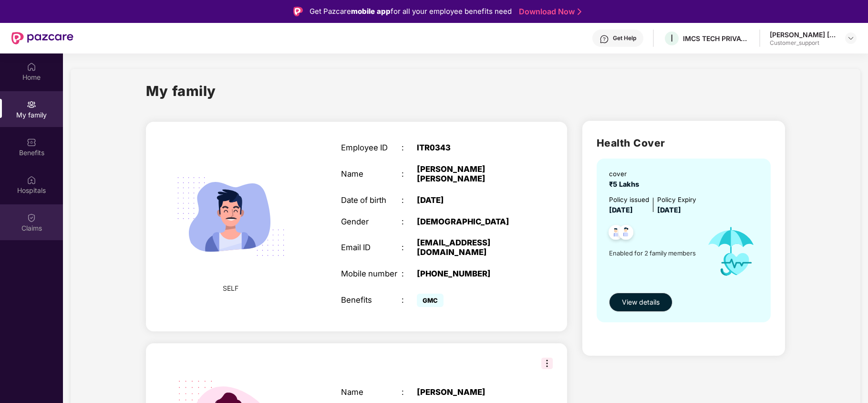 The image size is (868, 403). Describe the element at coordinates (371, 300) in the screenshot. I see `div: Benefits` at that location.